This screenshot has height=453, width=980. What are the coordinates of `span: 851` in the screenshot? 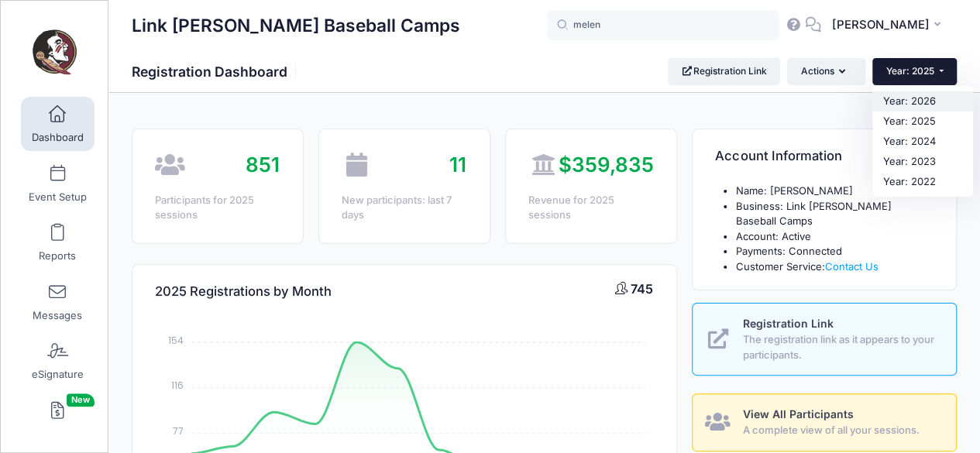 It's located at (263, 164).